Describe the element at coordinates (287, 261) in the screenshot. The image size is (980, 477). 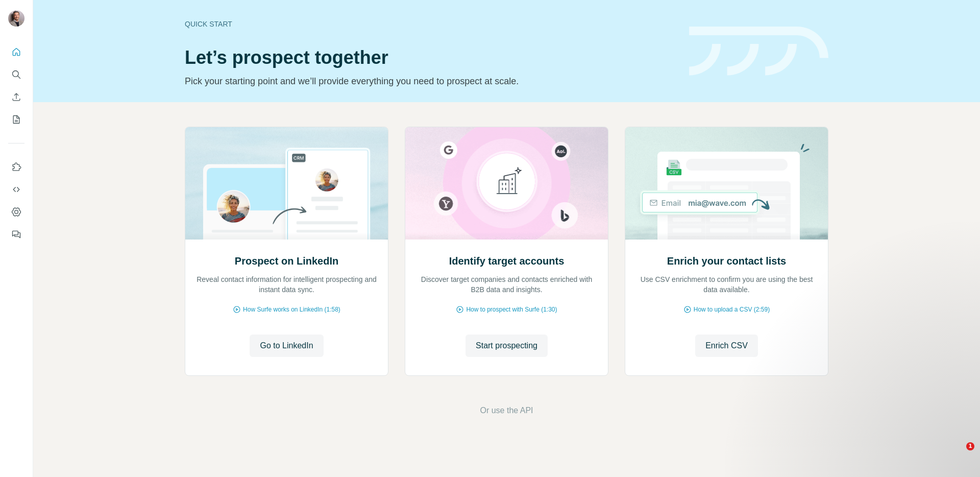
I see `h2: Prospect on LinkedIn` at that location.